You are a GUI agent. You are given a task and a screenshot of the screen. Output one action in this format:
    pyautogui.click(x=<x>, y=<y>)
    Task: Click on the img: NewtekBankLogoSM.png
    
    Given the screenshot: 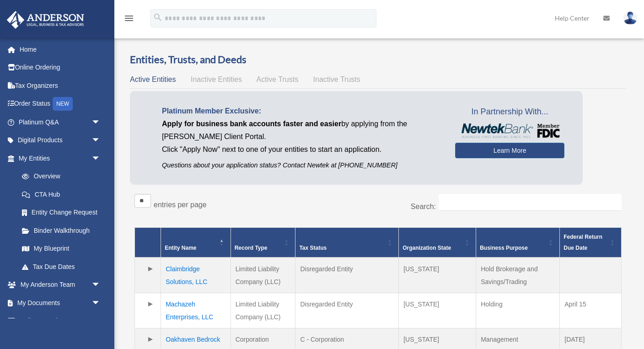 What is the action you would take?
    pyautogui.click(x=510, y=131)
    